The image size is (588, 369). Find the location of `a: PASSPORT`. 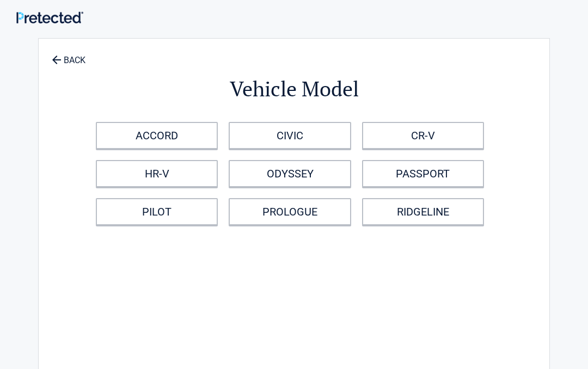

a: PASSPORT is located at coordinates (423, 174).